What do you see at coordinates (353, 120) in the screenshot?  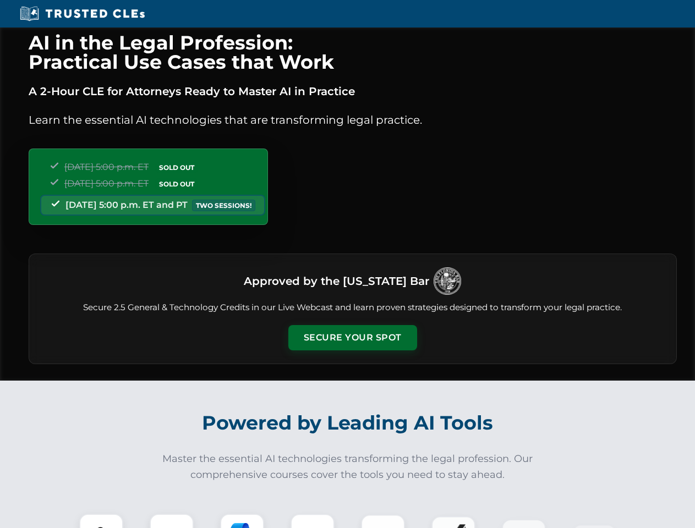 I see `p: Learn the essential AI technologies that are transforming legal practice.` at bounding box center [353, 120].